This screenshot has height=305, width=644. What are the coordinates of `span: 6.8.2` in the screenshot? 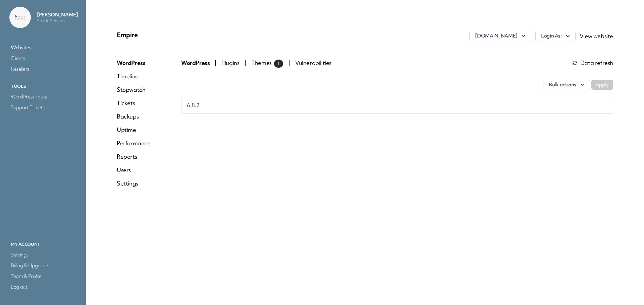 It's located at (193, 105).